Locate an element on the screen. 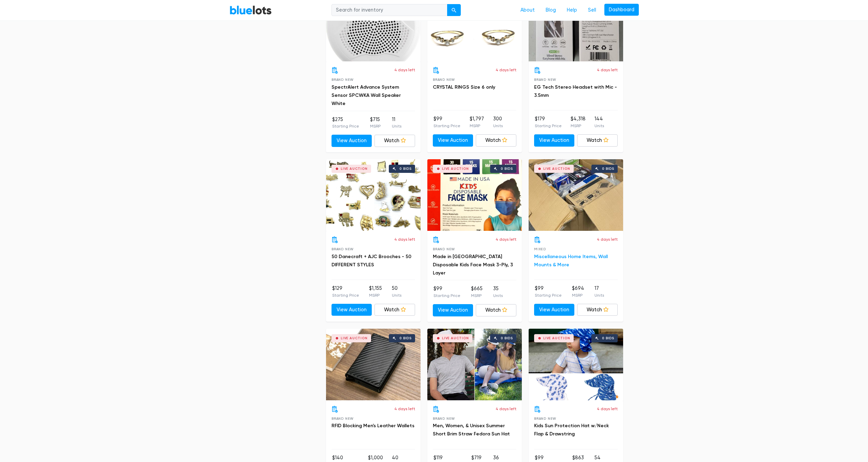 The width and height of the screenshot is (868, 462). a: SpectrAlert Advance System Sensor SPCWKA Wall Speaker White is located at coordinates (366, 95).